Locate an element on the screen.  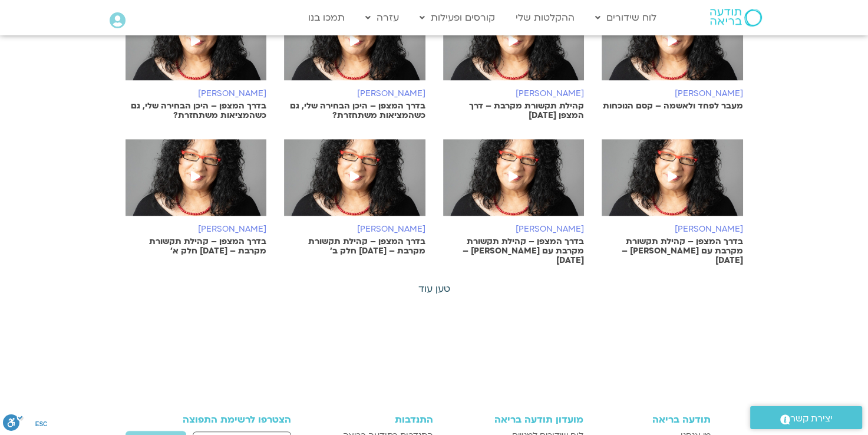
h3: מועדון תודעה בריאה is located at coordinates (514, 420).